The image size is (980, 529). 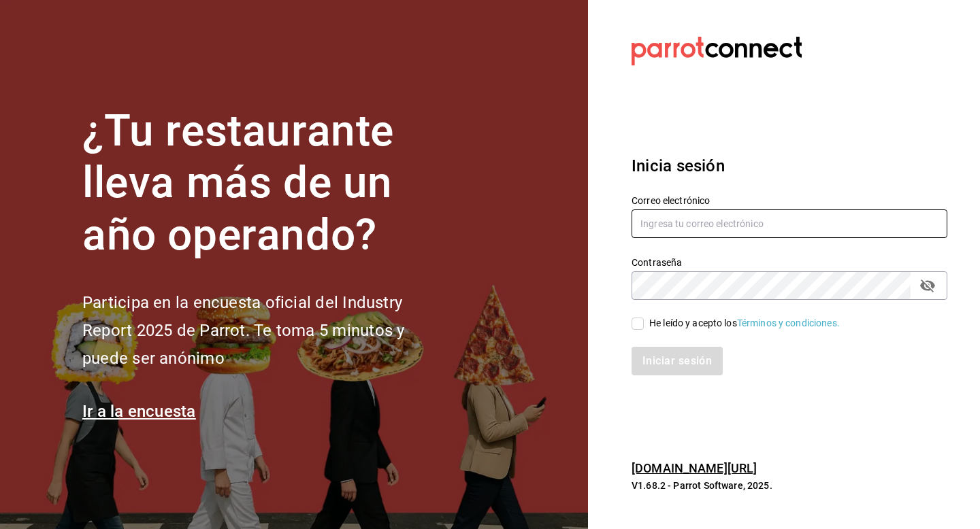 What do you see at coordinates (789, 166) in the screenshot?
I see `h3: Inicia sesión` at bounding box center [789, 166].